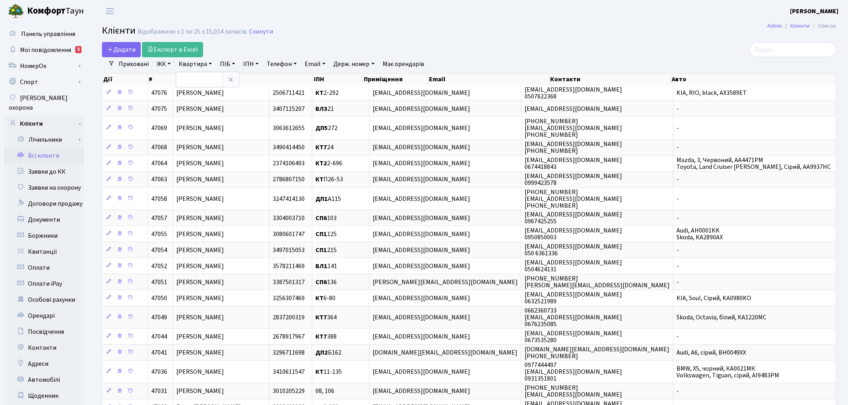 The image size is (848, 405). What do you see at coordinates (44, 300) in the screenshot?
I see `a: Особові рахунки` at bounding box center [44, 300].